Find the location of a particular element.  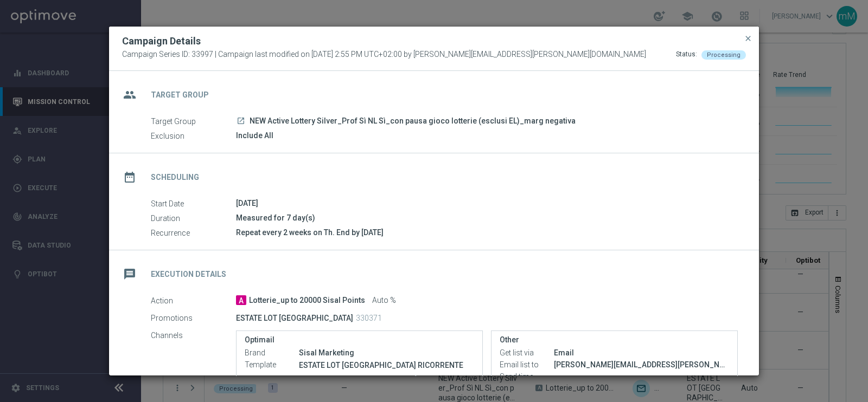

a: launch is located at coordinates (241, 121).